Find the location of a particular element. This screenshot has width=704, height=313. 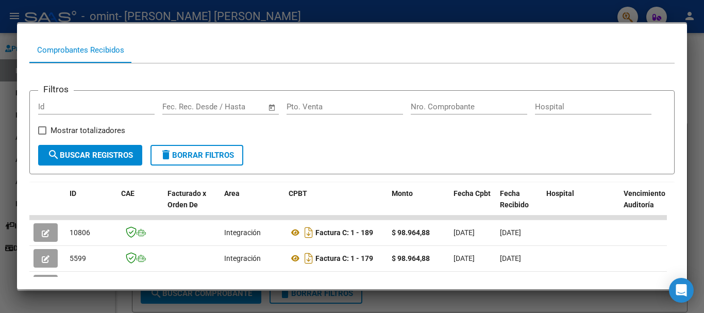

button: Buscar Registros is located at coordinates (90, 155).